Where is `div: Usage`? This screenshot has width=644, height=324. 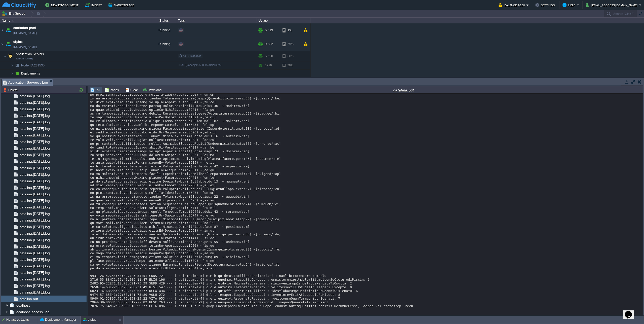
div: Usage is located at coordinates (283, 20).